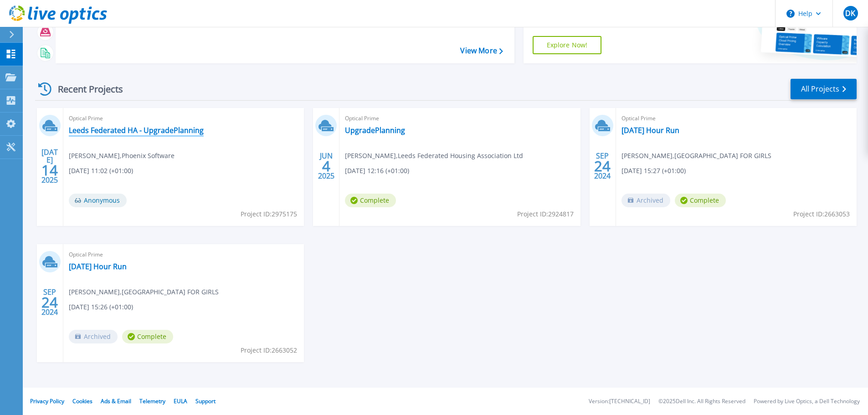 This screenshot has height=415, width=868. I want to click on a: View More, so click(481, 51).